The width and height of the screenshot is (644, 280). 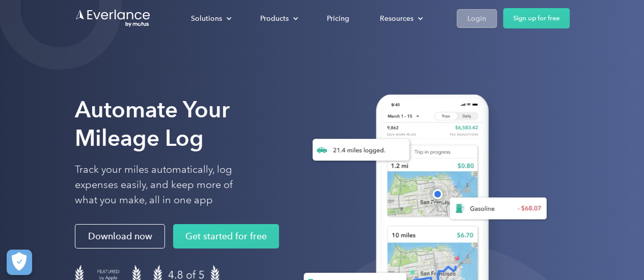 What do you see at coordinates (166, 185) in the screenshot?
I see `p: Track your miles automatically, log expenses easily, and keep more of what you make, all in one app` at bounding box center [166, 185].